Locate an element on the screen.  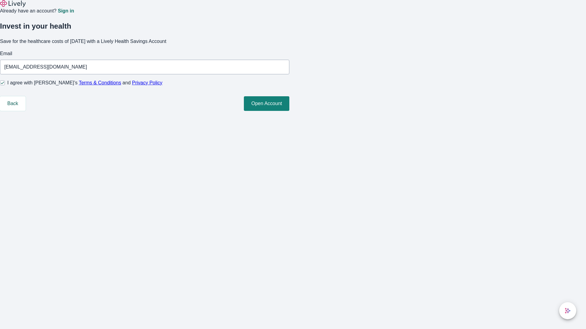
svg: Lively AI Assistant is located at coordinates (567, 311).